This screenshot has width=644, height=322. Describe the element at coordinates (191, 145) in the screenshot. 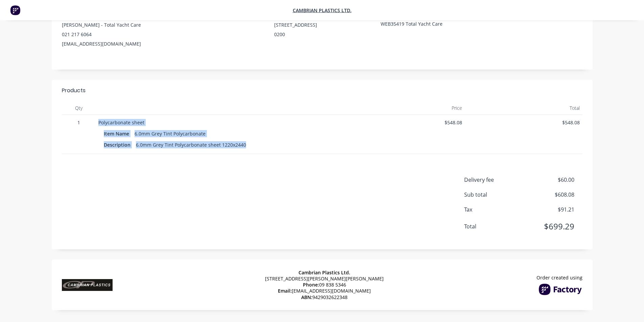

I see `div: 6.0mm Grey Tint Polycarbonate sheet 1220x2440` at that location.